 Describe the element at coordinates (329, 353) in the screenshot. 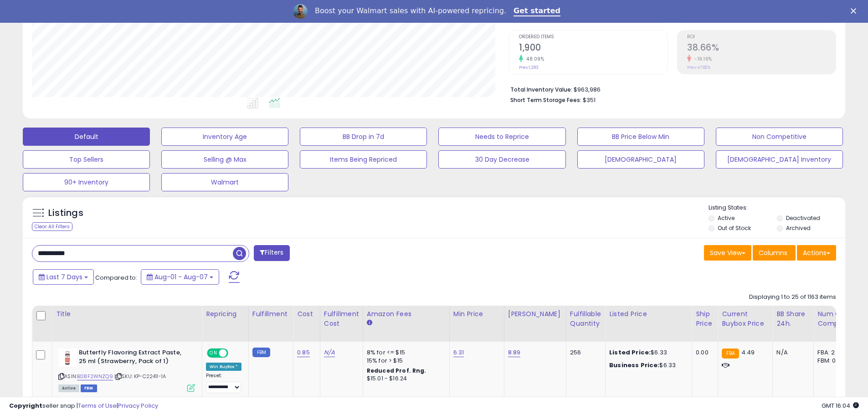

I see `a: N/A` at that location.